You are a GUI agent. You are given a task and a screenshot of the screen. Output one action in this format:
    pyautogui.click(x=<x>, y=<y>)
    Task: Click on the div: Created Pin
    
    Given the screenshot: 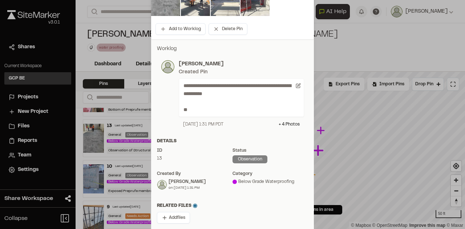 What is the action you would take?
    pyautogui.click(x=193, y=72)
    